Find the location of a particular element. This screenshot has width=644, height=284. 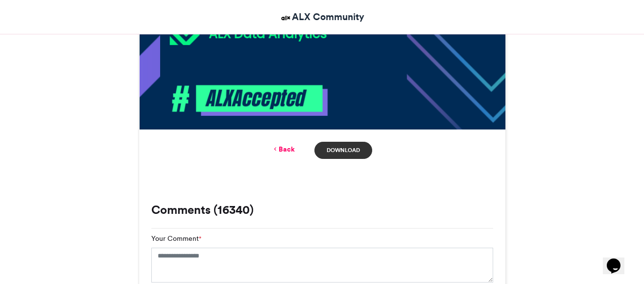

img: ALX Community is located at coordinates (285, 18).